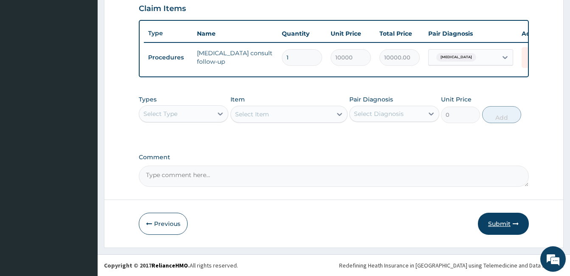 This screenshot has height=276, width=570. I want to click on div: Minimize live chat window, so click(149, 14).